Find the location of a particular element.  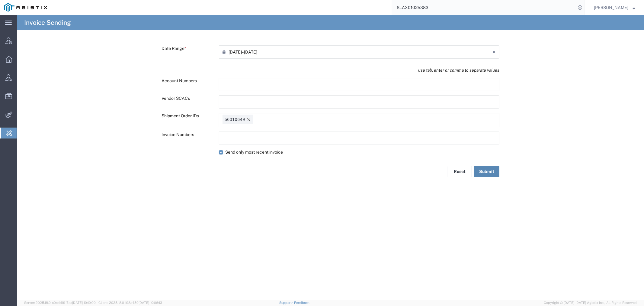

em: use tab, enter or comma to separate values is located at coordinates (459, 70).